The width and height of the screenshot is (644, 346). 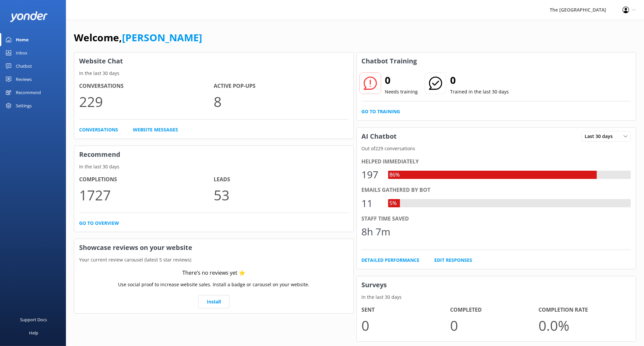 I want to click on div: Reviews, so click(x=24, y=79).